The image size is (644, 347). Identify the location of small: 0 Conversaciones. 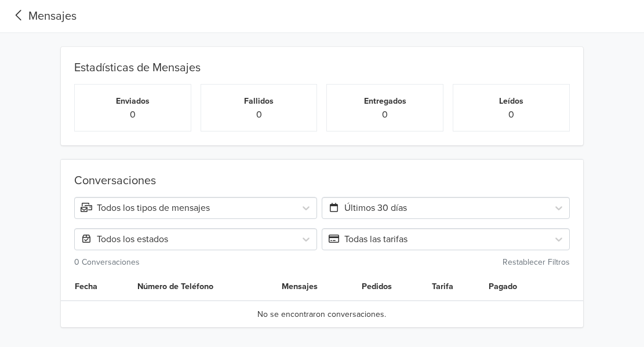
(107, 262).